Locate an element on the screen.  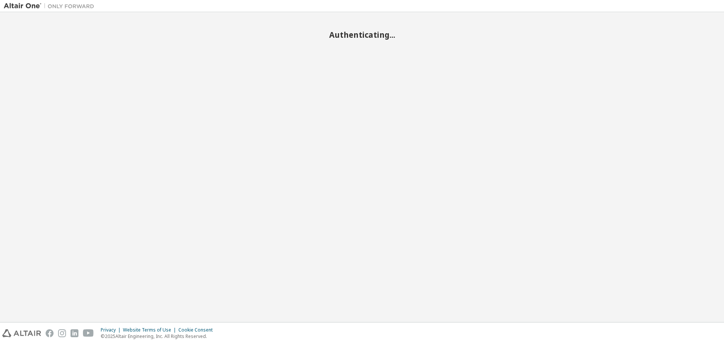
div: Cookie Consent is located at coordinates (198, 330).